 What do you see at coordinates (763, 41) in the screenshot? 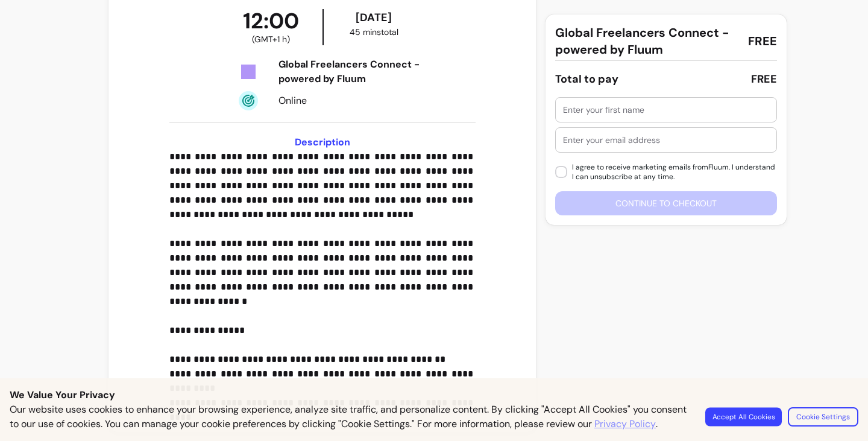
I see `span: FREE` at bounding box center [763, 41].